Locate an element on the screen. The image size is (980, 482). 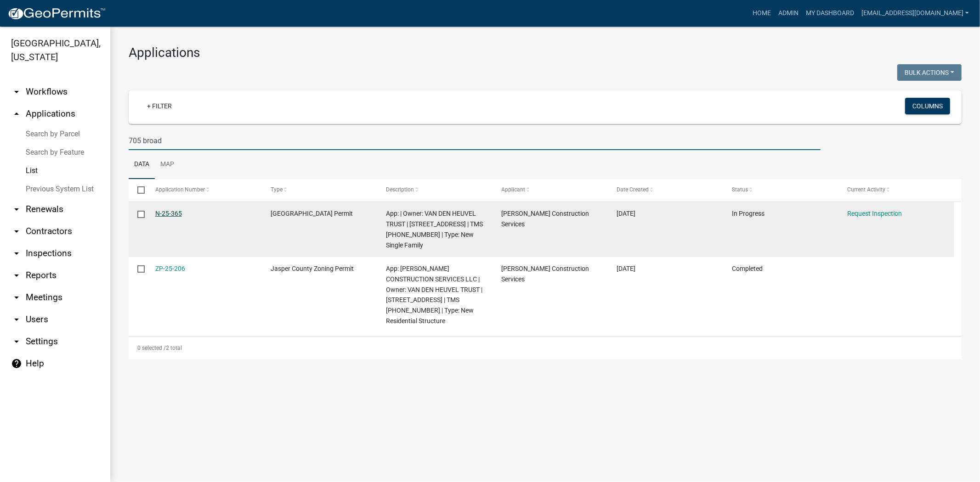
button: Columns is located at coordinates (928, 106).